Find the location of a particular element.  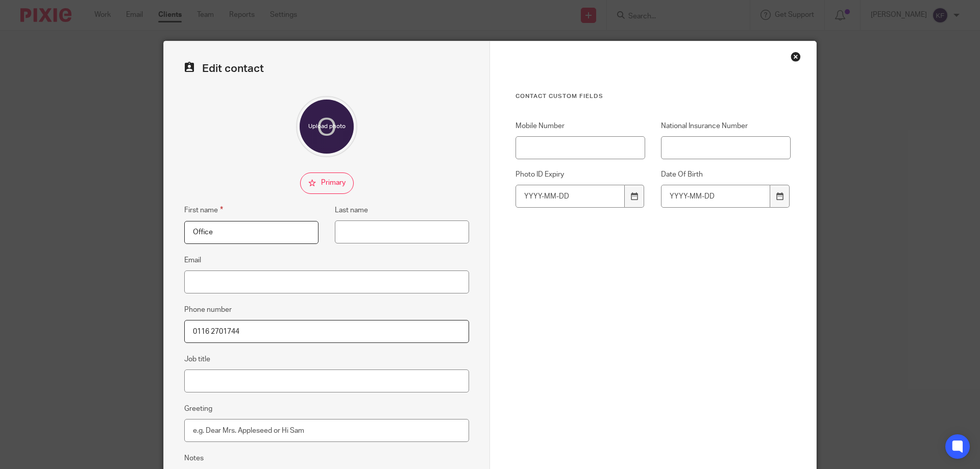

input: e.g. Dear Mrs. Appleseed or Hi Sam is located at coordinates (327, 430).